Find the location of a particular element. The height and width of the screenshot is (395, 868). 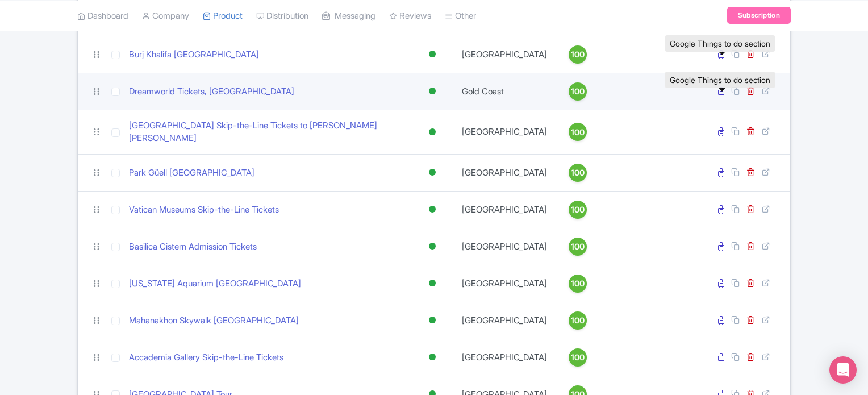

a: Subscription is located at coordinates (759, 15).